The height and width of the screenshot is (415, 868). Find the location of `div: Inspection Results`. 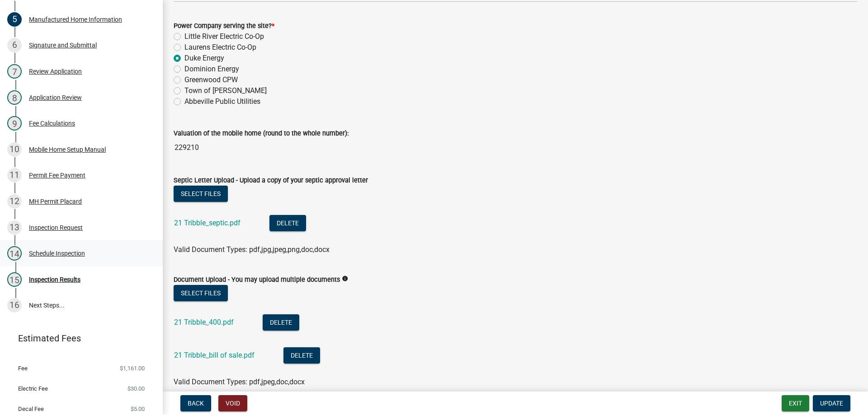

div: Inspection Results is located at coordinates (55, 280).